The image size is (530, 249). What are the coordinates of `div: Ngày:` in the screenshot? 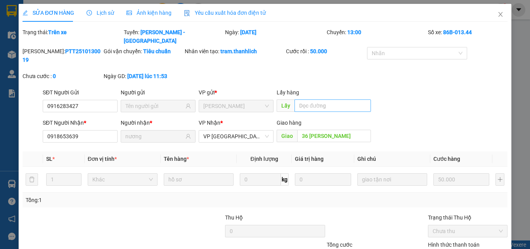 It's located at (275, 36).